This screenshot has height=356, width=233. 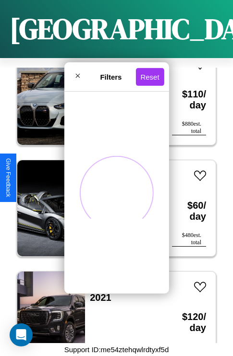 I want to click on h3: $ 120 / day, so click(x=189, y=323).